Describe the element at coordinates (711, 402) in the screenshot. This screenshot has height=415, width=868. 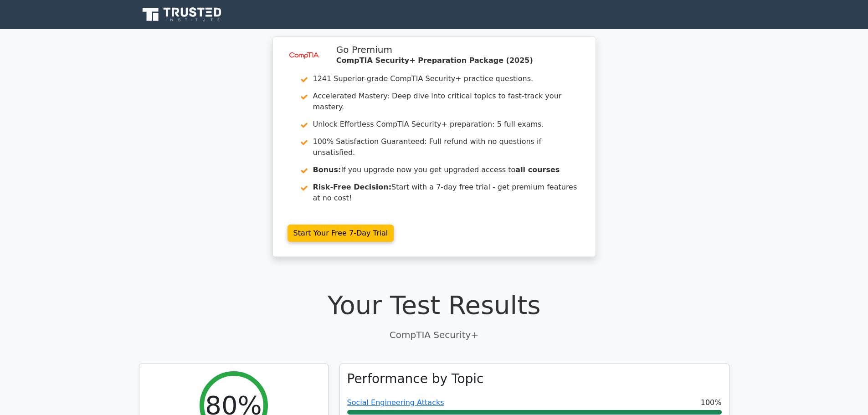
I see `span: 100%` at that location.